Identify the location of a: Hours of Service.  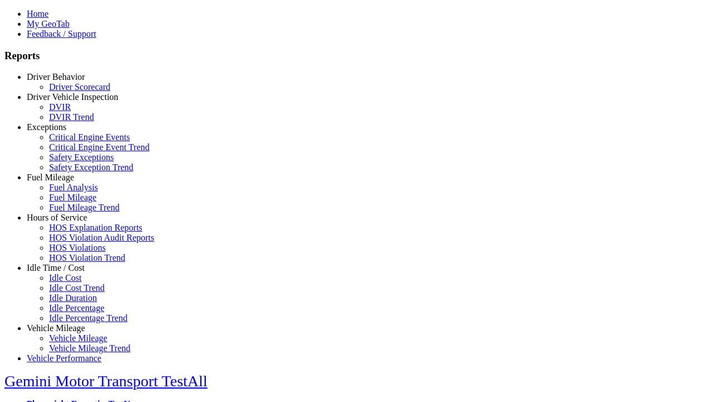
(57, 217).